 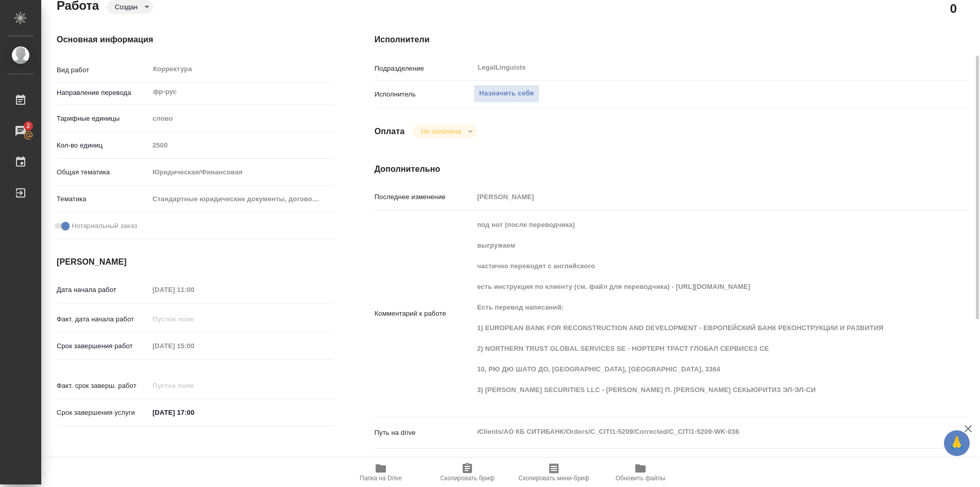 What do you see at coordinates (424, 197) in the screenshot?
I see `p: Последнее изменение` at bounding box center [424, 197].